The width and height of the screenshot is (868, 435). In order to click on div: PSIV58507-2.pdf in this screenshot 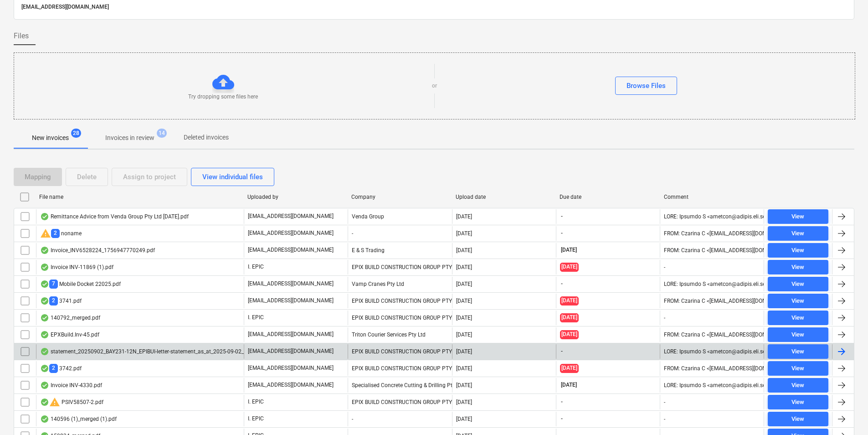, I will do `click(72, 402)`.